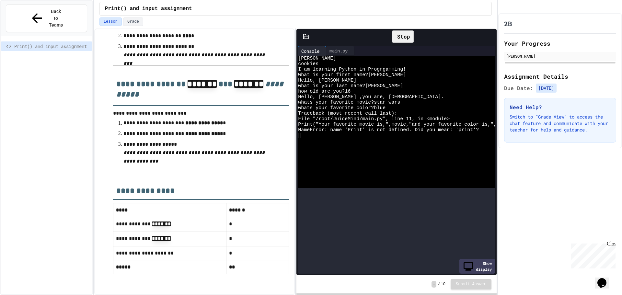 The height and width of the screenshot is (295, 622). Describe the element at coordinates (508, 24) in the screenshot. I see `h1: 2B` at that location.